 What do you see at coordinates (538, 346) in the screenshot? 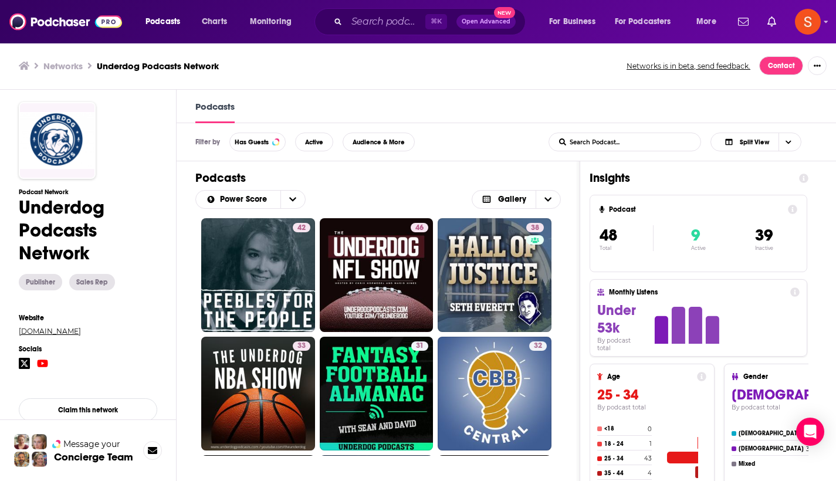
I see `span: 32` at bounding box center [538, 346].